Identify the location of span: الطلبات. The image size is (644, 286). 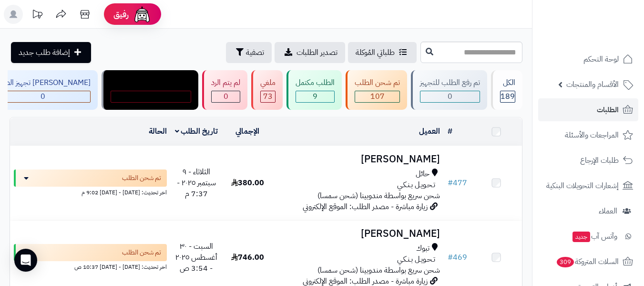
(608, 109).